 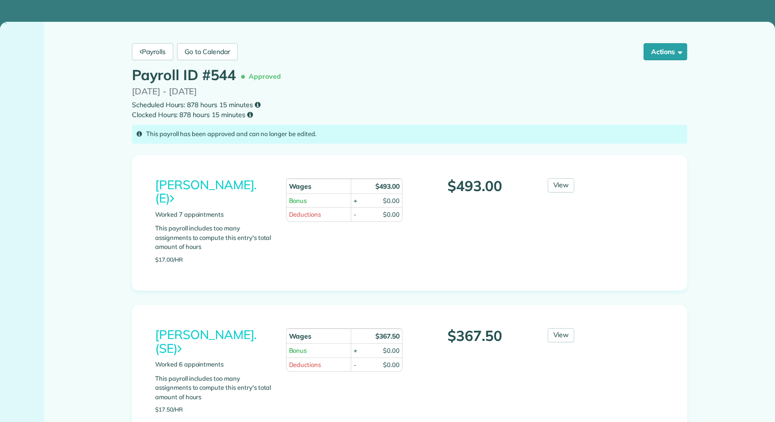 I want to click on p: $493.00, so click(x=475, y=186).